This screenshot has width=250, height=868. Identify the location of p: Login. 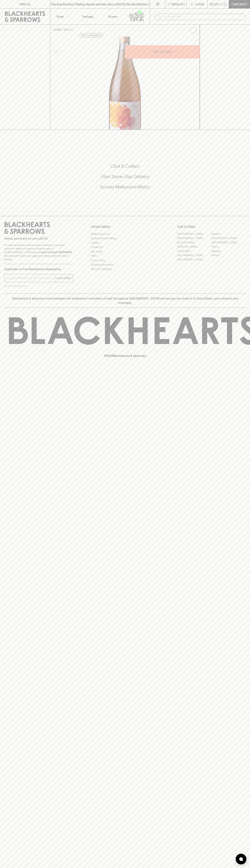
(200, 4).